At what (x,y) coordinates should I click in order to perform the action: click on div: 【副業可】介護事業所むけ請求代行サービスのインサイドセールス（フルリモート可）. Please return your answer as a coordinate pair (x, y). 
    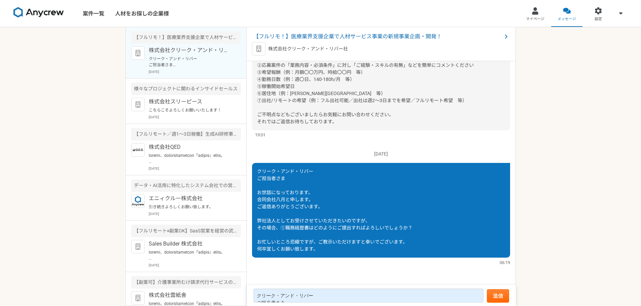
    Looking at the image, I should click on (186, 283).